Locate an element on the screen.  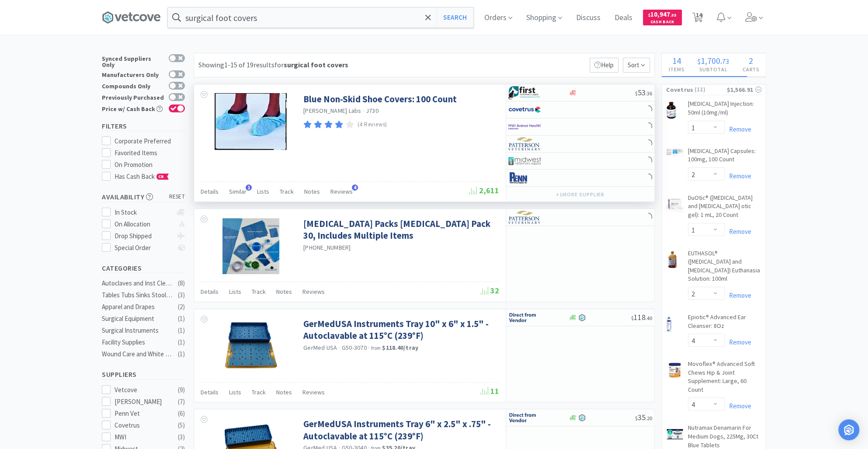
img: e1133ece90fa4a959c5ae41b0808c578_9.png is located at coordinates (524, 178).